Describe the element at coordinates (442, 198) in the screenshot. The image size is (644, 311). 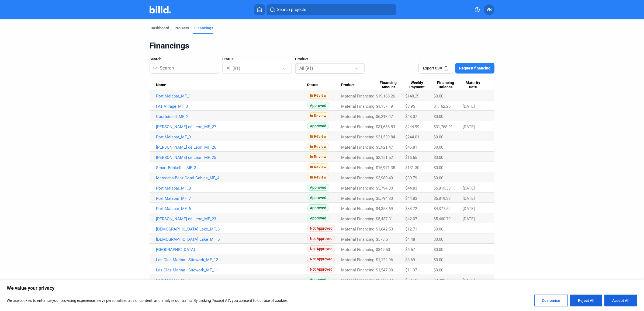
I see `span: $5,819.33` at that location.